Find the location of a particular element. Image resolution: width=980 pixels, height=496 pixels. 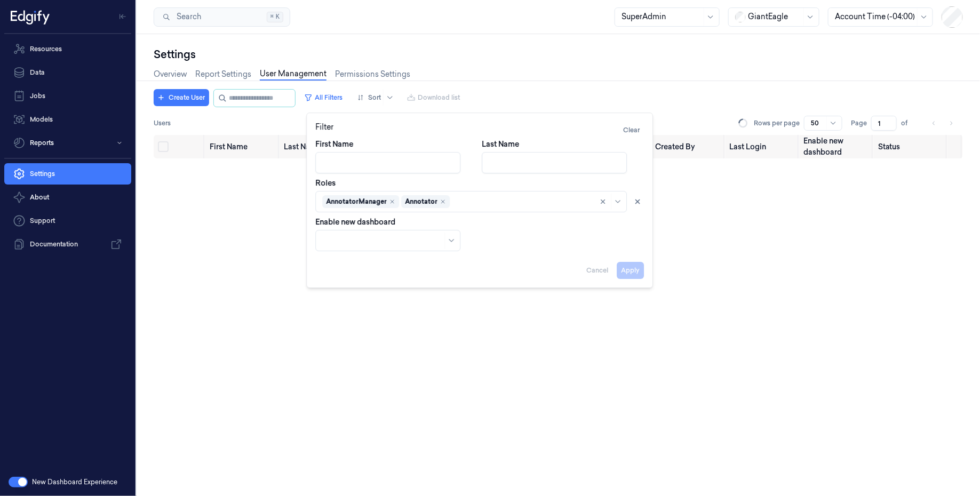

div: Annotator is located at coordinates (421, 202).